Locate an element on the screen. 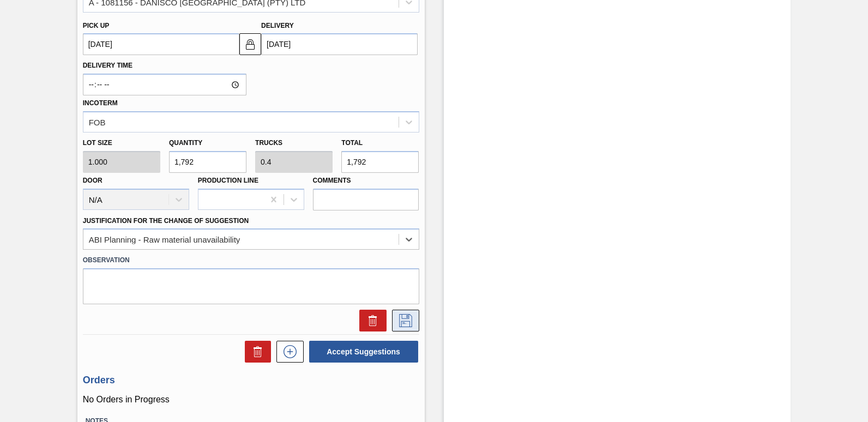 This screenshot has height=422, width=868. div: Save Suggestion is located at coordinates (403, 321).